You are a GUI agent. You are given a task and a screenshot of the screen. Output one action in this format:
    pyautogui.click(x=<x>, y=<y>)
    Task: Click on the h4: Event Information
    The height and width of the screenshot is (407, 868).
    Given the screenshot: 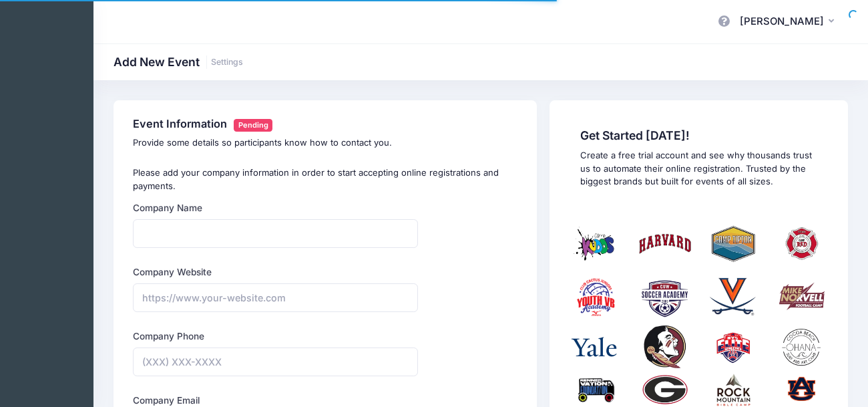 What is the action you would take?
    pyautogui.click(x=325, y=124)
    